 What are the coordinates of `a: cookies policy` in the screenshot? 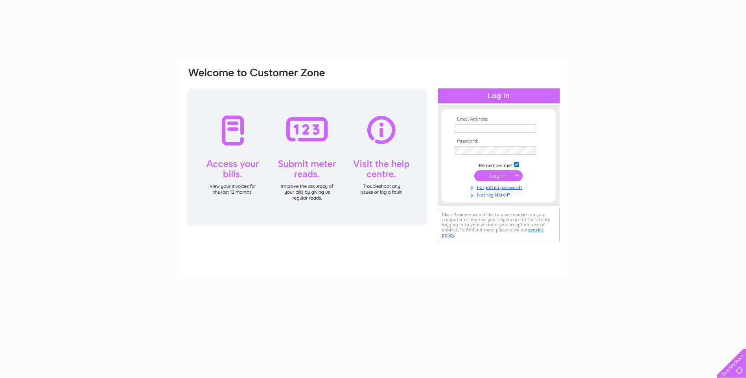 It's located at (493, 232).